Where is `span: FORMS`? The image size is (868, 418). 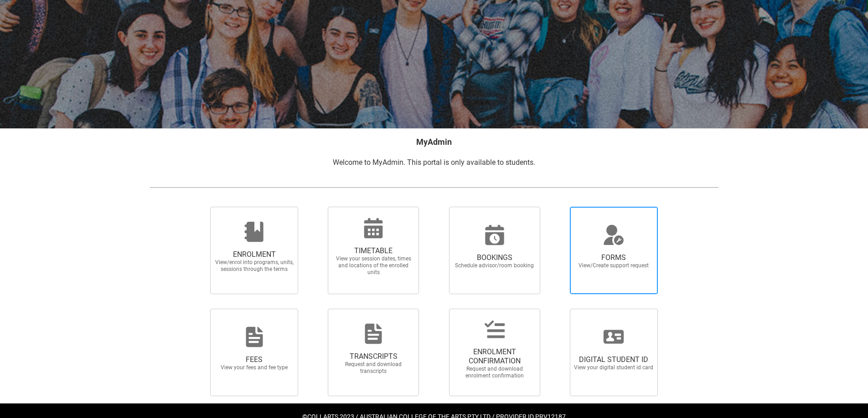 span: FORMS is located at coordinates (613, 258).